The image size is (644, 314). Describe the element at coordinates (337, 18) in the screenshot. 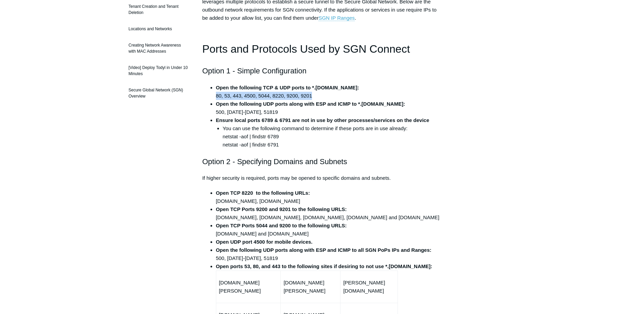

I see `a: SGN IP Ranges` at that location.